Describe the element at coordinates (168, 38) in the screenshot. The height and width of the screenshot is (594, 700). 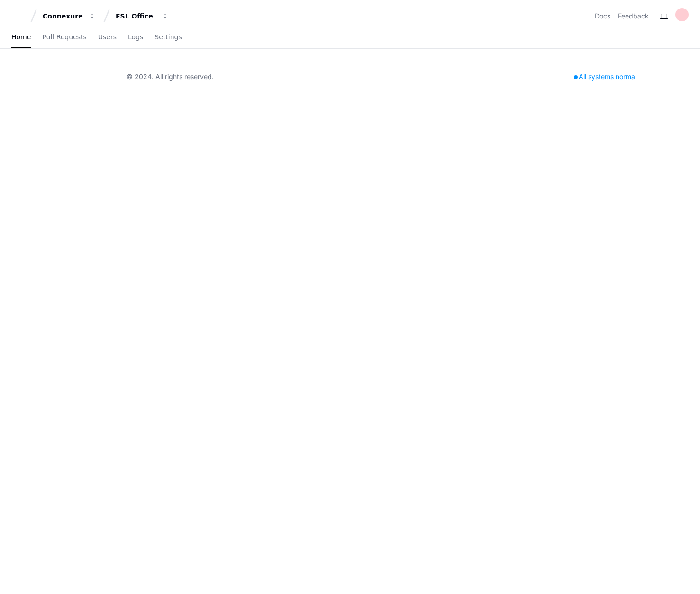
I see `a: Settings` at that location.